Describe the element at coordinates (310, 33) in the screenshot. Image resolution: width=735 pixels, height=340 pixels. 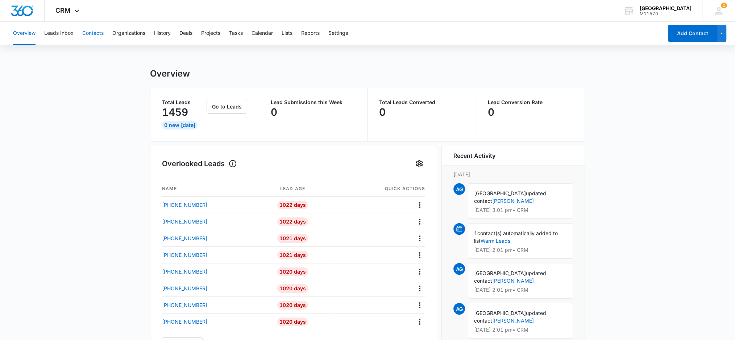
I see `button: Reports` at that location.